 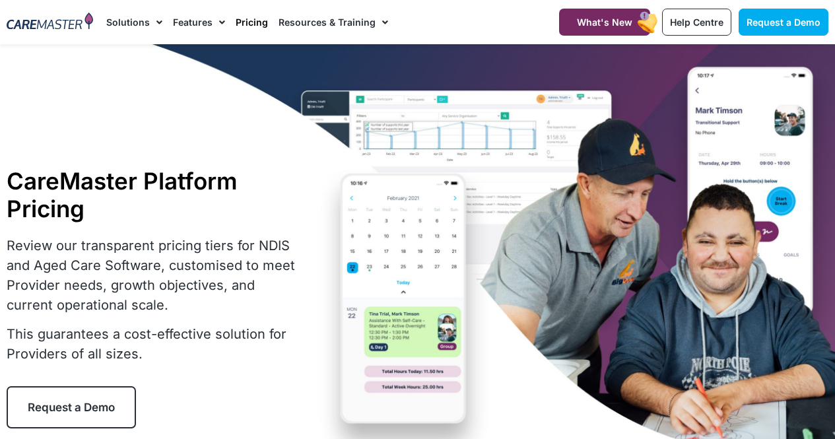 I want to click on a: Help Centre, so click(x=696, y=22).